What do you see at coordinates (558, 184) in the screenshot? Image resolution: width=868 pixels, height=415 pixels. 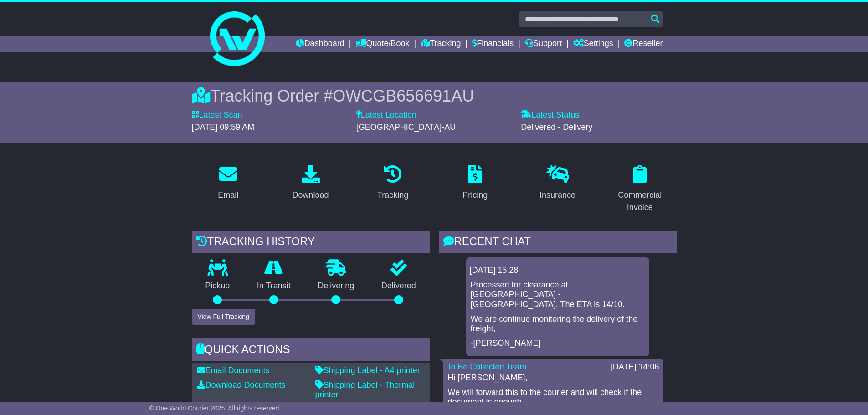 I see `a: Insurance` at bounding box center [558, 184].